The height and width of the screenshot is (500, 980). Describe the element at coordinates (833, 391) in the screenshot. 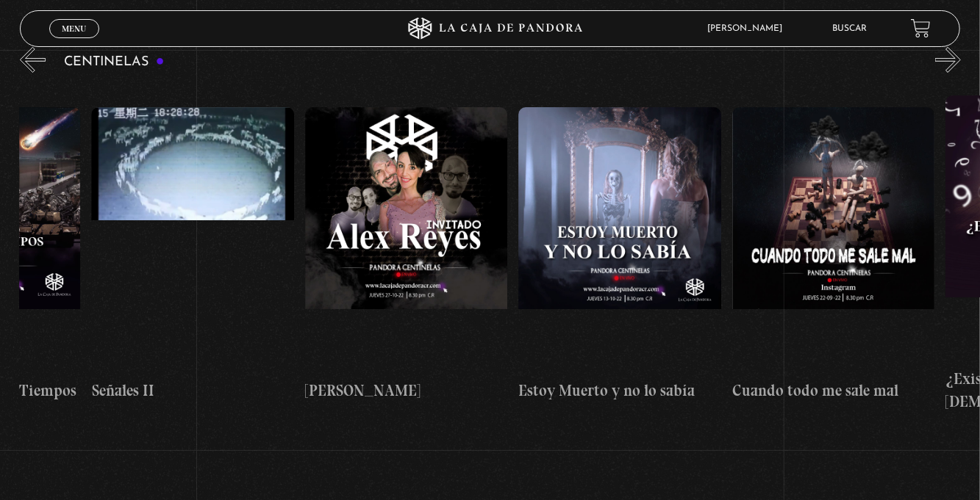

I see `h4: Cuando todo me sale mal` at that location.